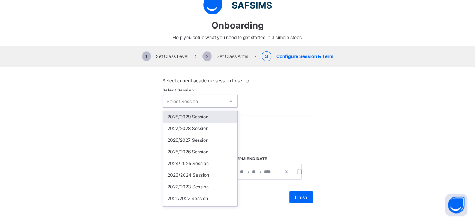 The image size is (475, 220). Describe the element at coordinates (200, 128) in the screenshot. I see `div: 2027/2028 Session` at that location.